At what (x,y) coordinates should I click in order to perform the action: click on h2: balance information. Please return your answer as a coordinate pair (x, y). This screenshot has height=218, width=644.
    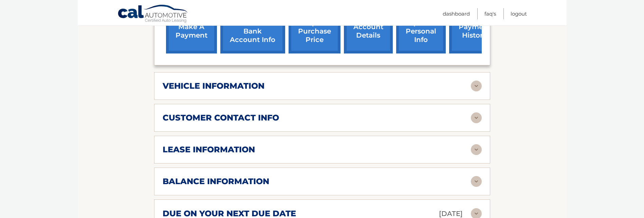
    Looking at the image, I should click on (216, 182).